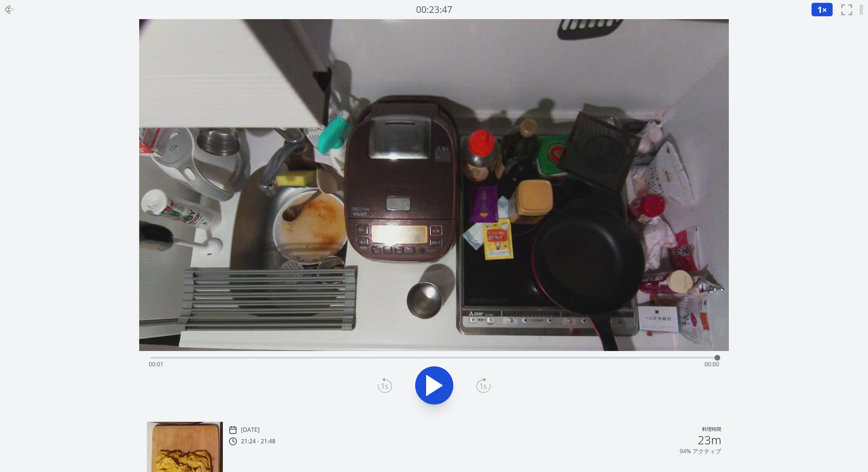  What do you see at coordinates (259, 441) in the screenshot?
I see `p: 21:24 - 21:48` at bounding box center [259, 441].